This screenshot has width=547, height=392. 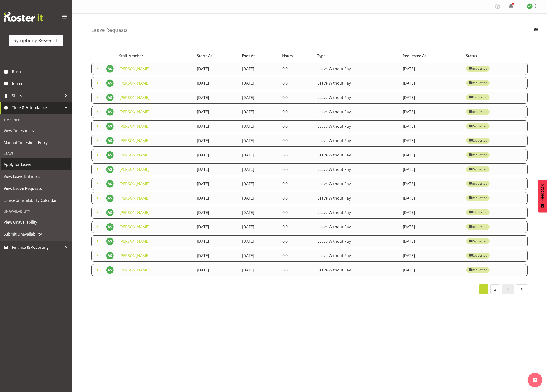 I want to click on span: Manual Timesheet Entry, so click(x=36, y=143).